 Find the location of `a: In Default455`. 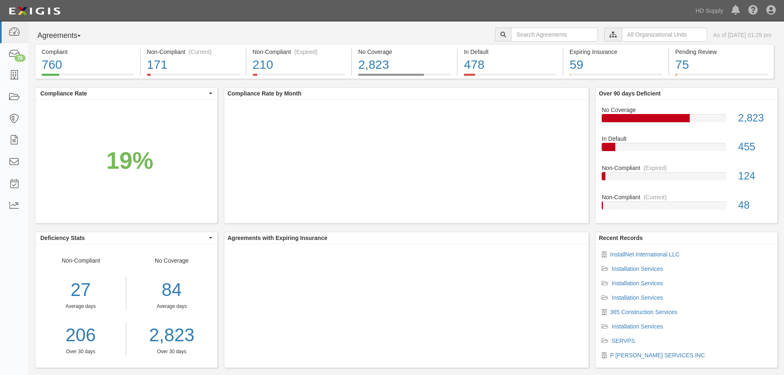

a: In Default455 is located at coordinates (686, 149).